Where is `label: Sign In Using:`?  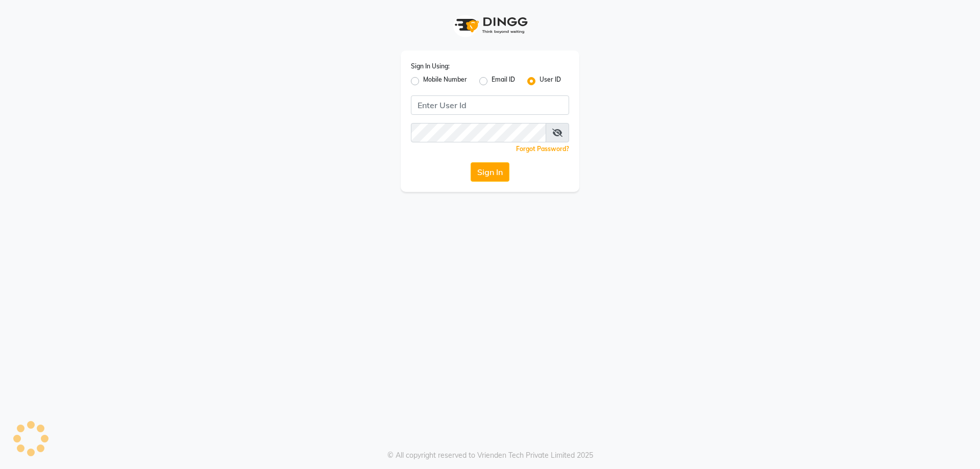
label: Sign In Using: is located at coordinates (430, 67).